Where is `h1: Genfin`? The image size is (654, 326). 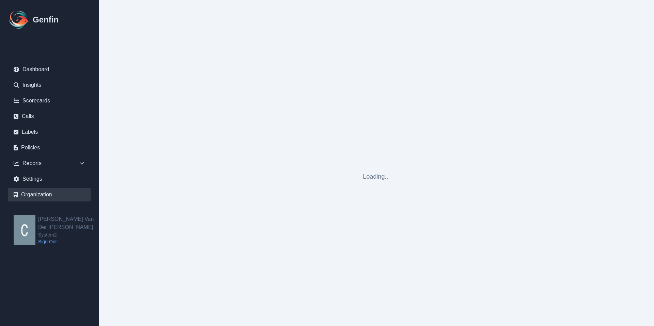 h1: Genfin is located at coordinates (46, 20).